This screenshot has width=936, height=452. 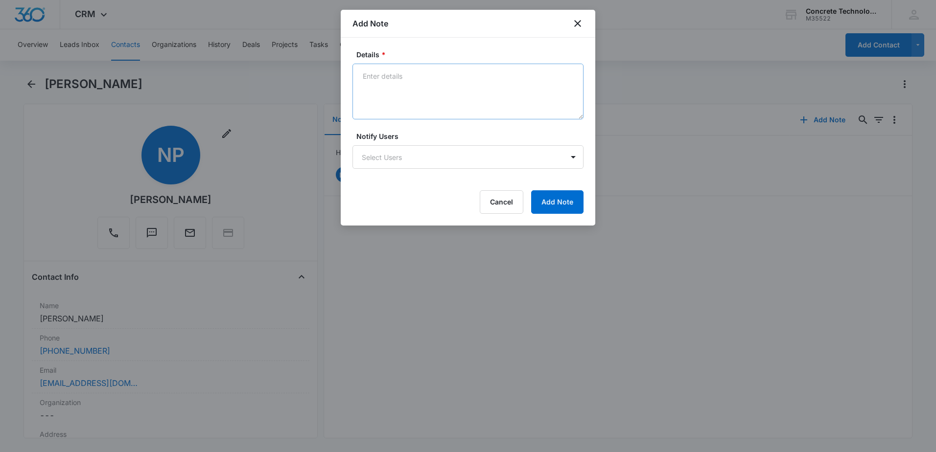 What do you see at coordinates (370, 23) in the screenshot?
I see `h1: Add Note` at bounding box center [370, 23].